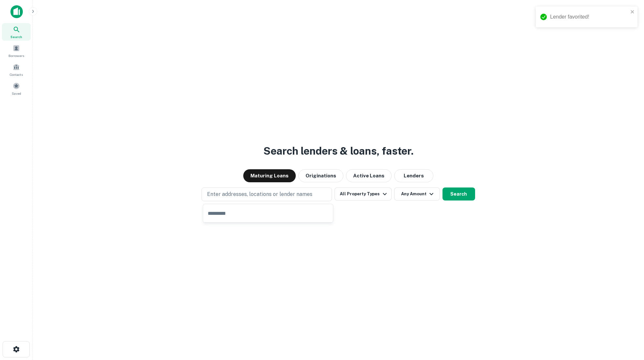 This screenshot has width=644, height=360. Describe the element at coordinates (16, 56) in the screenshot. I see `span: Borrowers` at that location.